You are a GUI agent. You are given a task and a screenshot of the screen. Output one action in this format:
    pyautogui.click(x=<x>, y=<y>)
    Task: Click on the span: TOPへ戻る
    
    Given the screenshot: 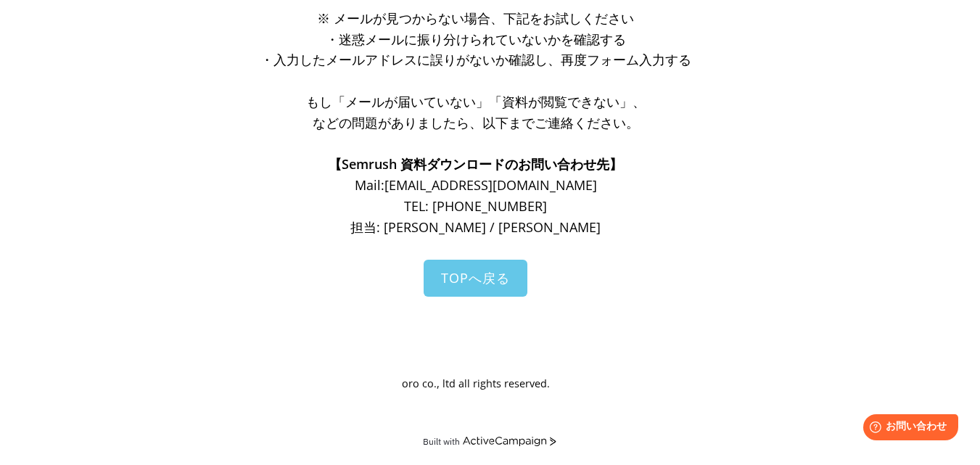 What is the action you would take?
    pyautogui.click(x=475, y=278)
    